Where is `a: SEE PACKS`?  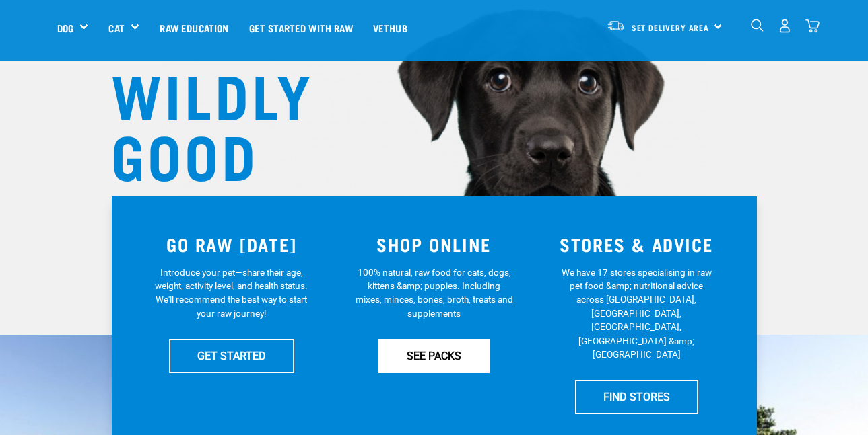 a: SEE PACKS is located at coordinates (434, 356).